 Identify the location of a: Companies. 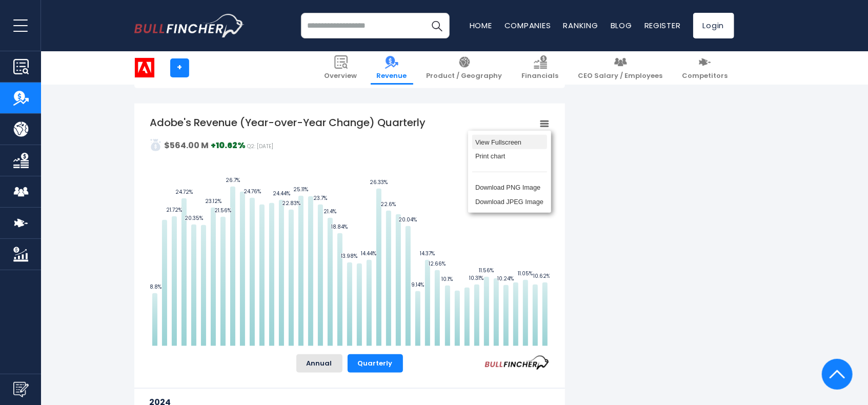
(527, 25).